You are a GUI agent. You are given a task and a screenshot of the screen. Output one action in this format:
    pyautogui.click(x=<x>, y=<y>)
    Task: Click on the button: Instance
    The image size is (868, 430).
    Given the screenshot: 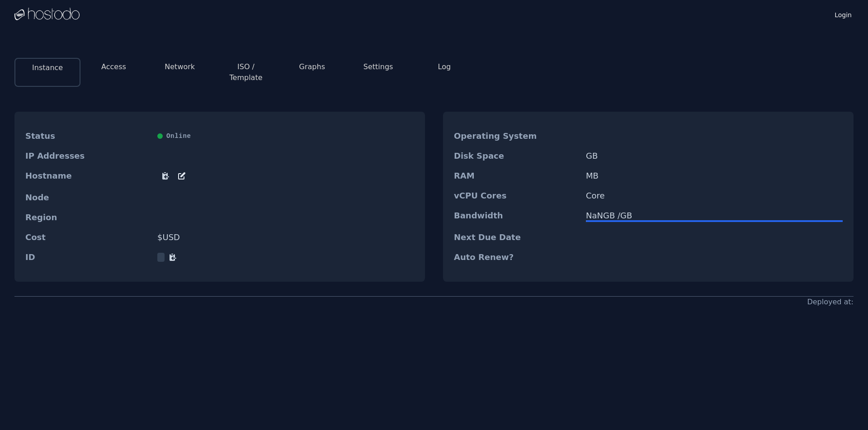 What is the action you would take?
    pyautogui.click(x=47, y=68)
    